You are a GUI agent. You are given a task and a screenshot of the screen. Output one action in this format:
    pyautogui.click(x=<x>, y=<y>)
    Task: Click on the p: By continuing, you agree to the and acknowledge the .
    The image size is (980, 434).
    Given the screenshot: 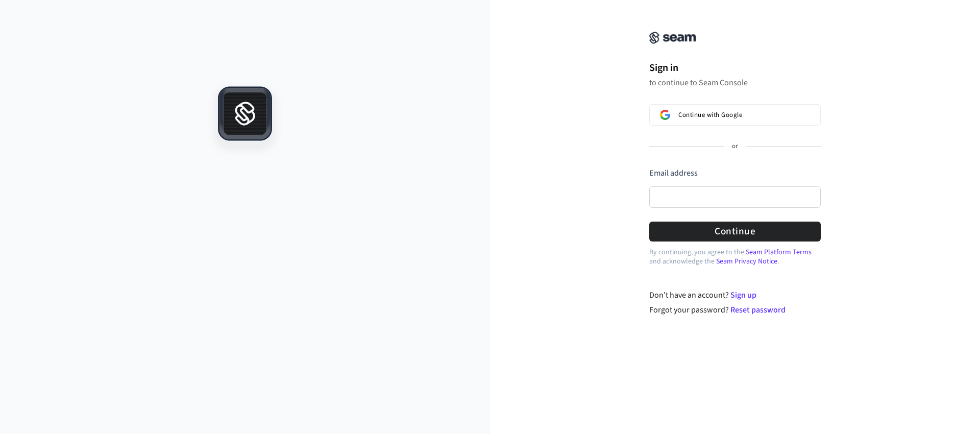 What is the action you would take?
    pyautogui.click(x=735, y=257)
    